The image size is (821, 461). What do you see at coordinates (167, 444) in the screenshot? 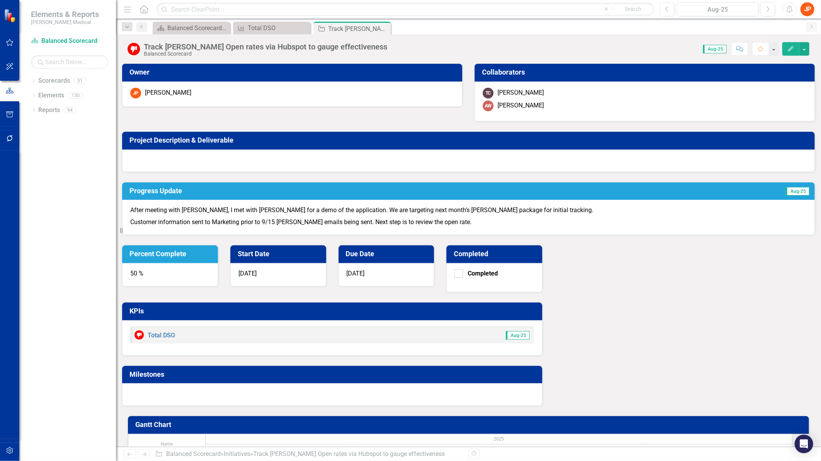
I see `div: Name` at bounding box center [167, 444].